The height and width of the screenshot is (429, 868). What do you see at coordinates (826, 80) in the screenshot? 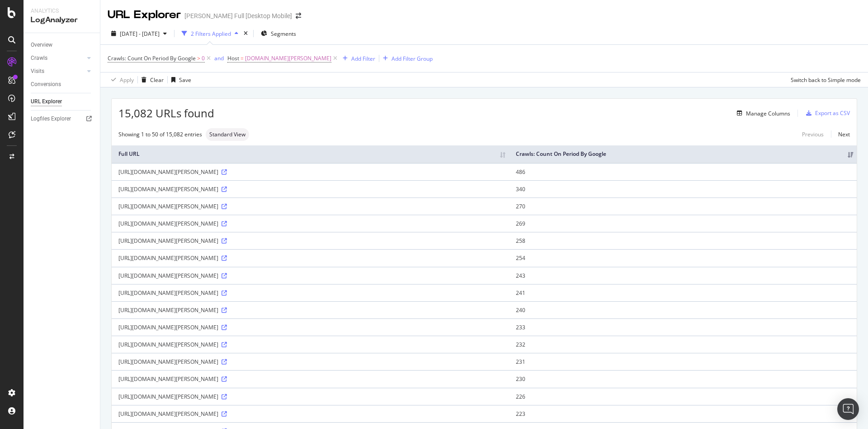
I see `div: Switch back to Simple mode` at bounding box center [826, 80].